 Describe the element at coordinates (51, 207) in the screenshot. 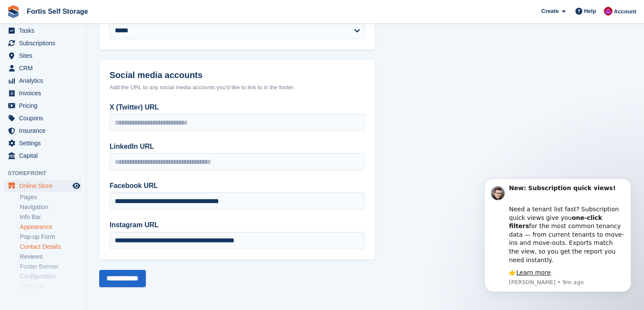

I see `a: Navigation` at that location.